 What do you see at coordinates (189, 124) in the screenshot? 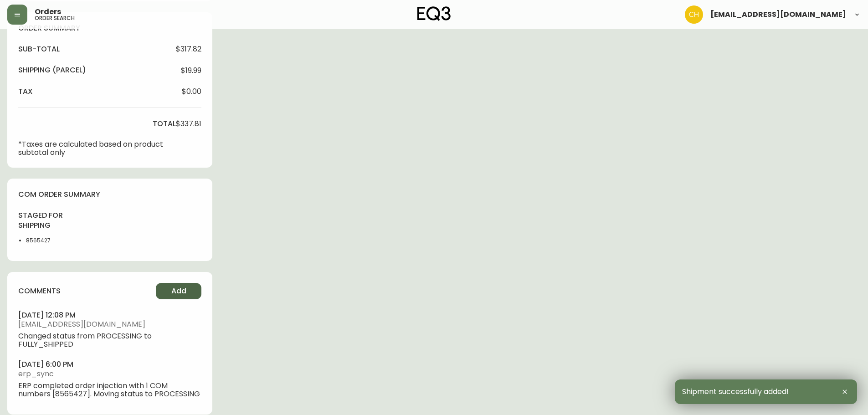
I see `span: $337.81` at bounding box center [189, 124].